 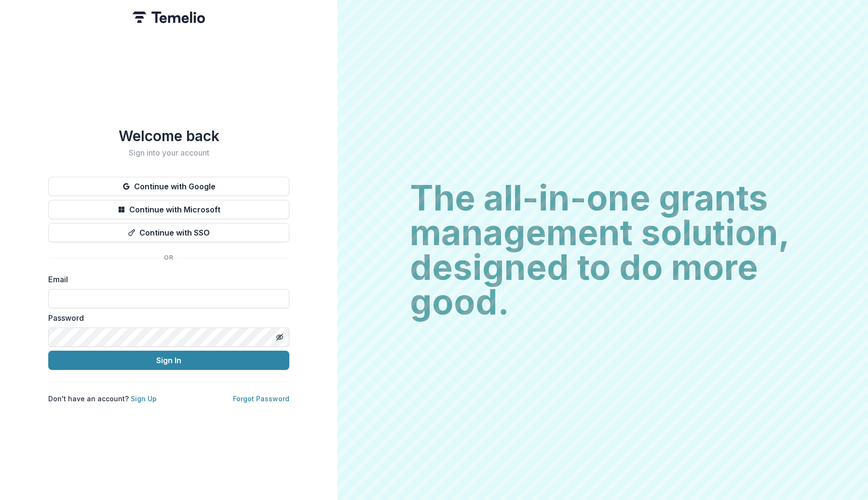 I want to click on button: Continue with SSO, so click(x=168, y=233).